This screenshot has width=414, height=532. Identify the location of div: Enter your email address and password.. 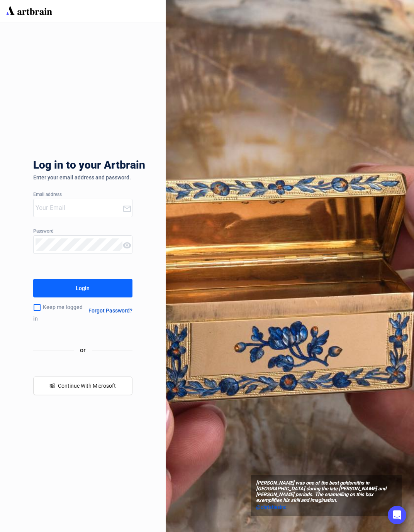
(83, 178).